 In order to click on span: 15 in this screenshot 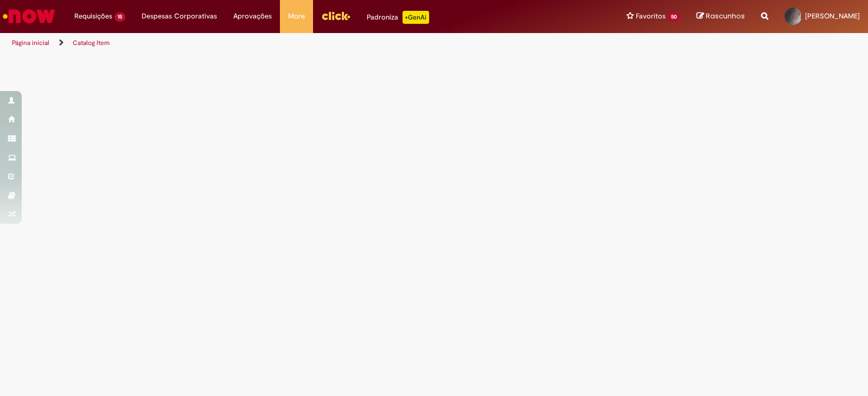, I will do `click(120, 17)`.